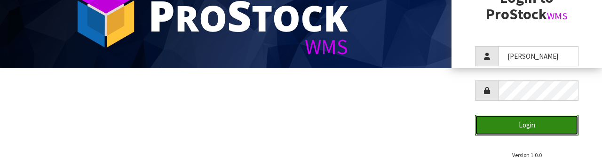  What do you see at coordinates (527, 125) in the screenshot?
I see `button: Login` at bounding box center [527, 125].